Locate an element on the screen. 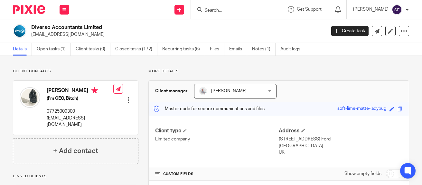 Image resolution: width=422 pixels, height=185 pixels. input: Search is located at coordinates (233, 11).